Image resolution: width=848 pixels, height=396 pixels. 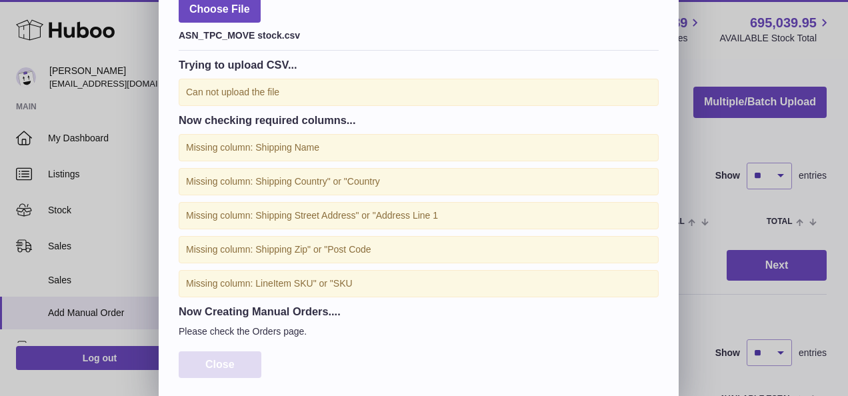 What do you see at coordinates (419, 311) in the screenshot?
I see `h3: Now Creating Manual Orders....` at bounding box center [419, 311].